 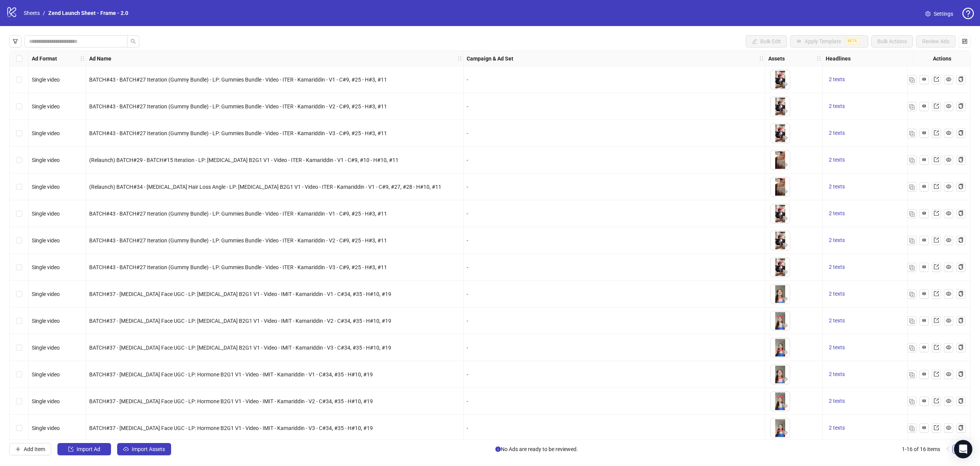 What do you see at coordinates (71, 450) in the screenshot?
I see `span: import` at bounding box center [71, 450].